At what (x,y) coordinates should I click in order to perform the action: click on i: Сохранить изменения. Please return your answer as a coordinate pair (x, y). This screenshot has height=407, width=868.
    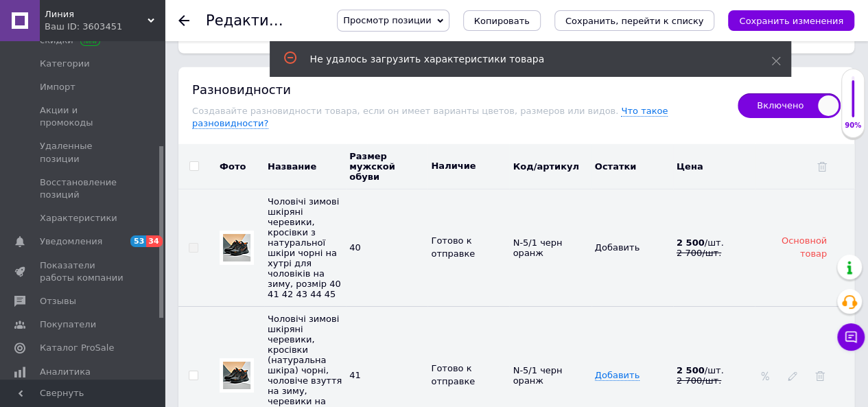
    Looking at the image, I should click on (791, 20).